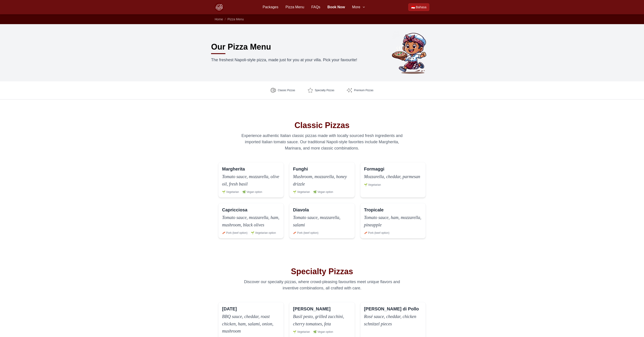  Describe the element at coordinates (241, 47) in the screenshot. I see `h1: Our Pizza Menu` at that location.